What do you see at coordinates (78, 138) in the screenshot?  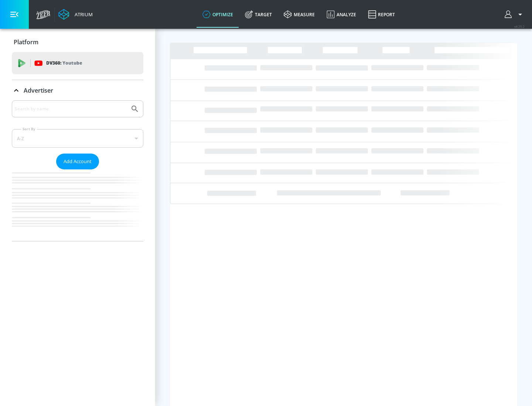 I see `div: A-Z` at bounding box center [78, 138].